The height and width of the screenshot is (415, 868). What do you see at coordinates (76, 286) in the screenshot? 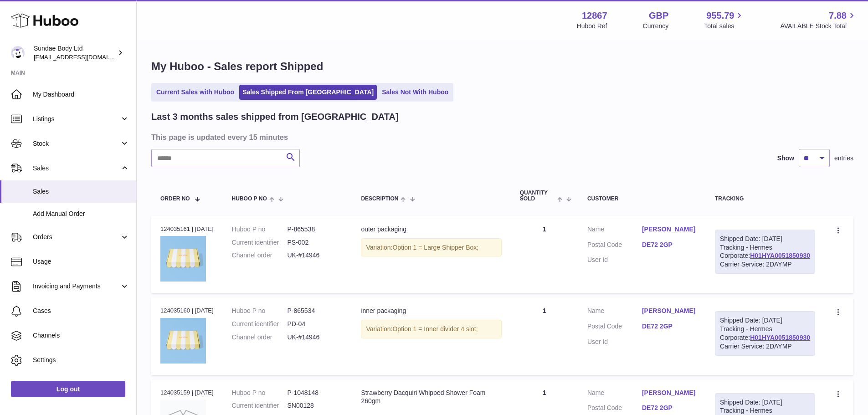
I see `span: Invoicing and Payments` at bounding box center [76, 286].